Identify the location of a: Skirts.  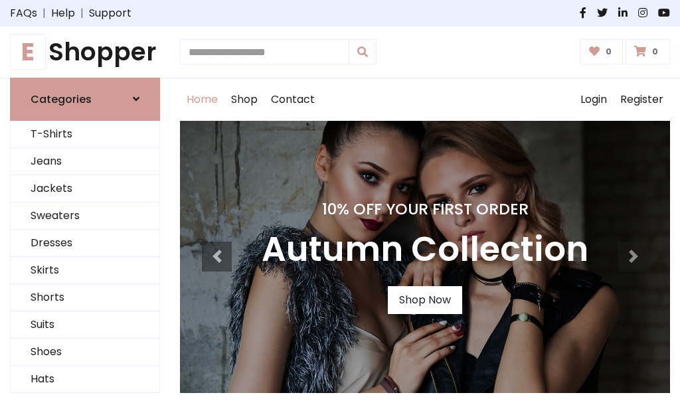
(85, 270).